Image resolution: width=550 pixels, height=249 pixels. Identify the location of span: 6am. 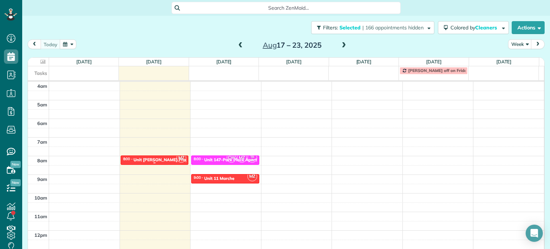
(42, 123).